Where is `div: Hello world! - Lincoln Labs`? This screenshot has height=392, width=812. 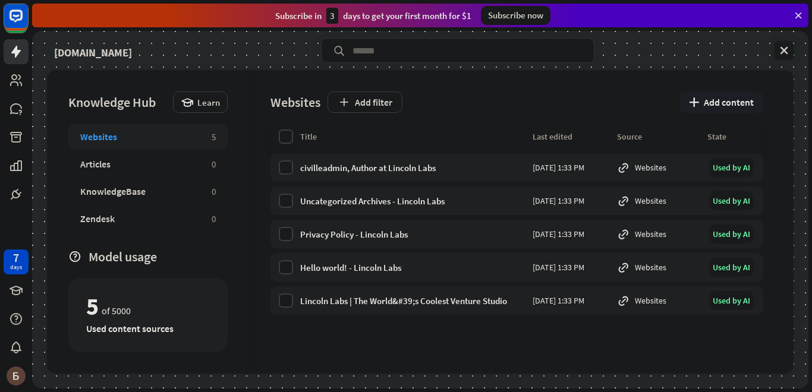 div: Hello world! - Lincoln Labs is located at coordinates (413, 268).